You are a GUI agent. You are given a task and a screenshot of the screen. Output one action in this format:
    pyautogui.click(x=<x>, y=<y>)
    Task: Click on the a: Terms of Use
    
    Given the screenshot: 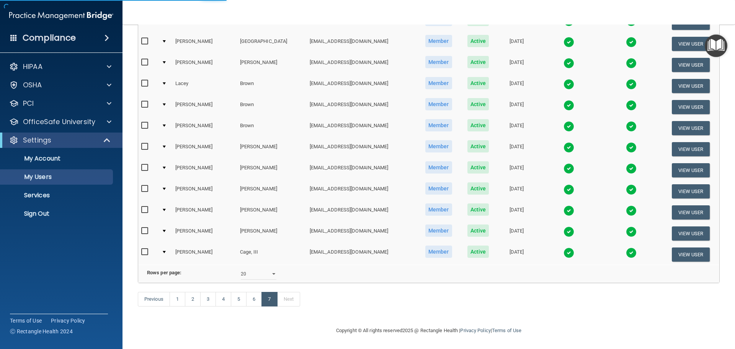 What is the action you would take?
    pyautogui.click(x=507, y=330)
    